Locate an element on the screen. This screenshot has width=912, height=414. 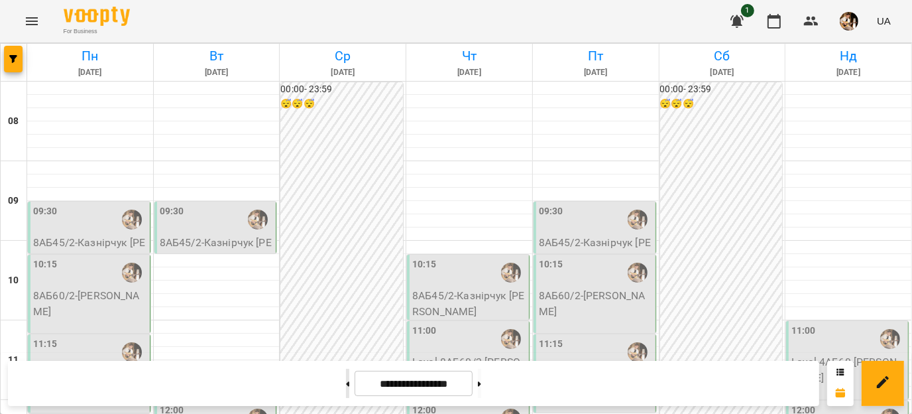
h6: Пт is located at coordinates (596, 56).